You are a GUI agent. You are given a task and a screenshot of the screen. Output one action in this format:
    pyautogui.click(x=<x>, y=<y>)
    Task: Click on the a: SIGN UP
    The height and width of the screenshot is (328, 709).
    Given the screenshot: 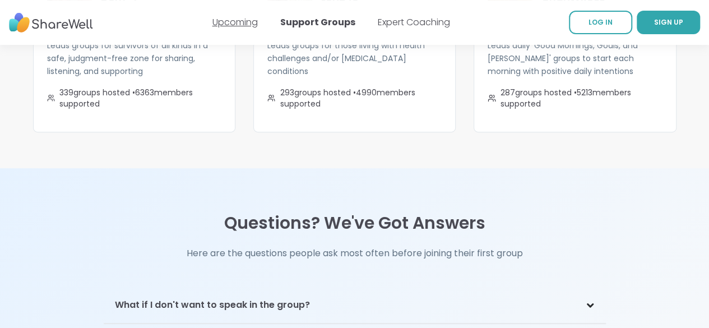 What is the action you would take?
    pyautogui.click(x=668, y=22)
    